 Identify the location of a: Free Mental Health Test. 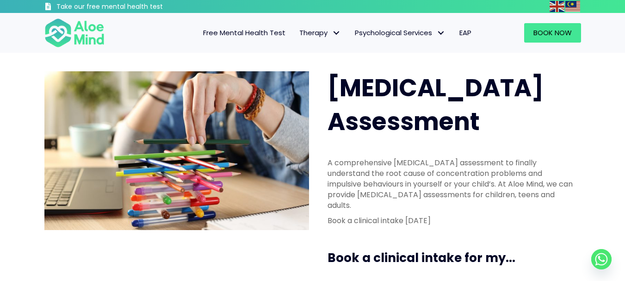
(244, 33).